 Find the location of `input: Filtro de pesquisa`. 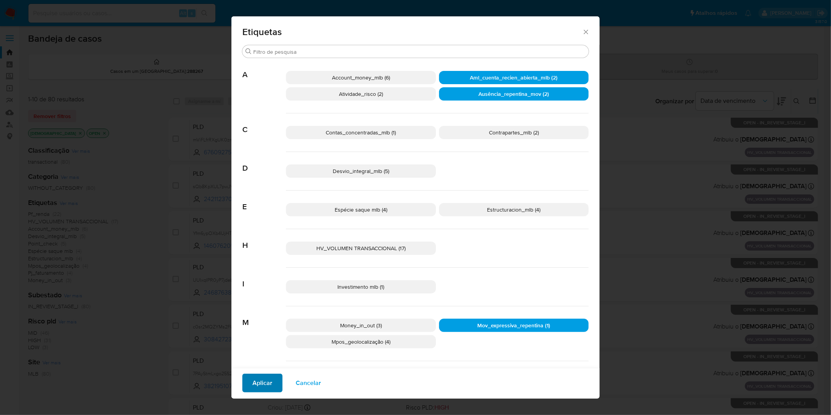

input: Filtro de pesquisa is located at coordinates (419, 52).